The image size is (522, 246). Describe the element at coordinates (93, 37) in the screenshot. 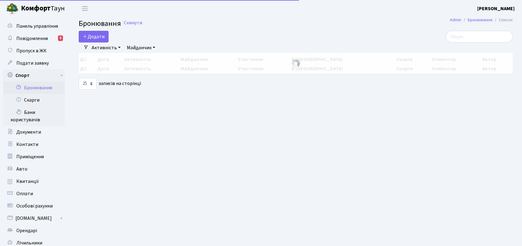

I see `button: Додати` at that location.